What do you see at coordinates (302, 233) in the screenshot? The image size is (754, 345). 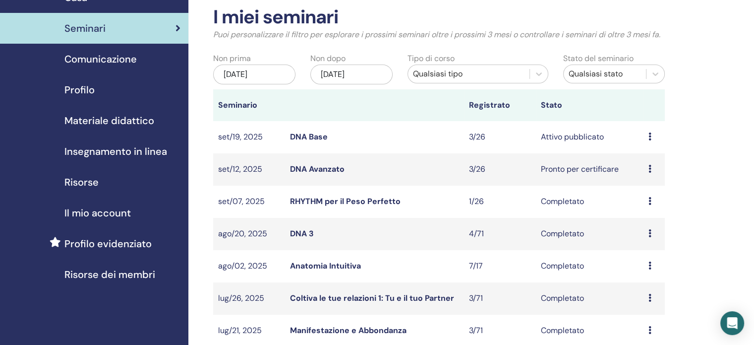 I see `a: DNA 3` at bounding box center [302, 233].